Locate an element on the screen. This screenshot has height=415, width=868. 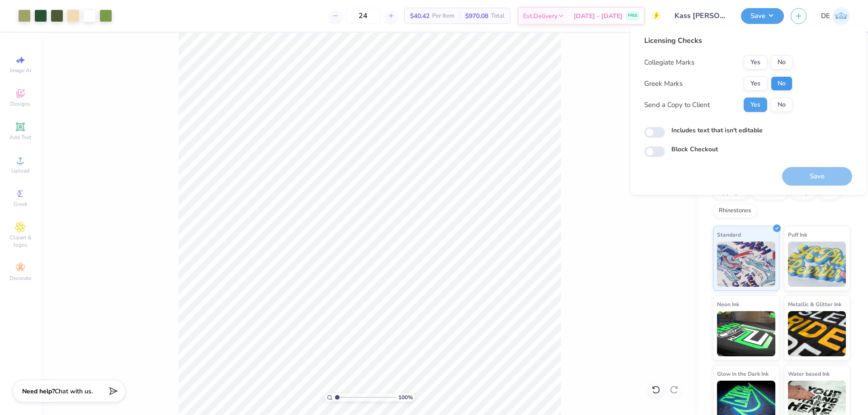
span: Decorate is located at coordinates (20, 278).